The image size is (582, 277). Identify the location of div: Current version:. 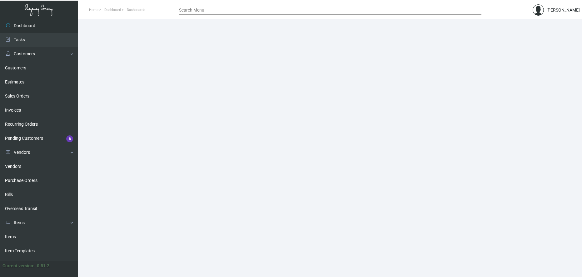
(18, 265).